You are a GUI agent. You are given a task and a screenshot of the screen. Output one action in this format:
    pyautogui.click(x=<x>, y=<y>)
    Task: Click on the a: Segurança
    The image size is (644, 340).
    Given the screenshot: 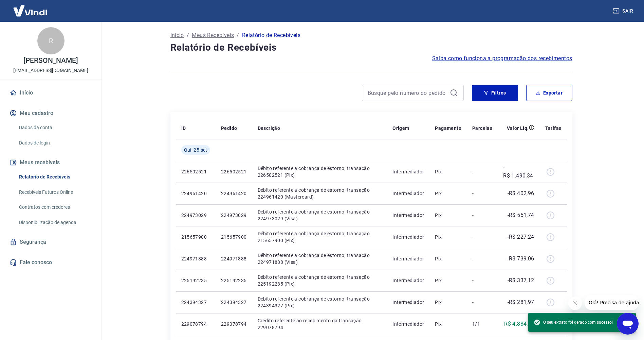 What is the action you would take?
    pyautogui.click(x=51, y=242)
    